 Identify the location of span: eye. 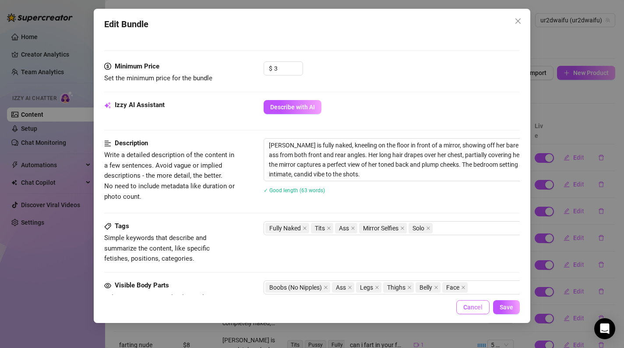
(108, 285).